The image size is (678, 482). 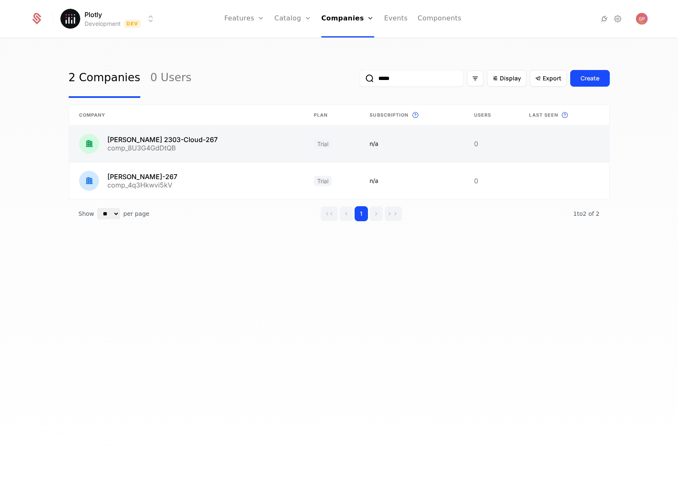 What do you see at coordinates (109, 19) in the screenshot?
I see `button: Select environment` at bounding box center [109, 19].